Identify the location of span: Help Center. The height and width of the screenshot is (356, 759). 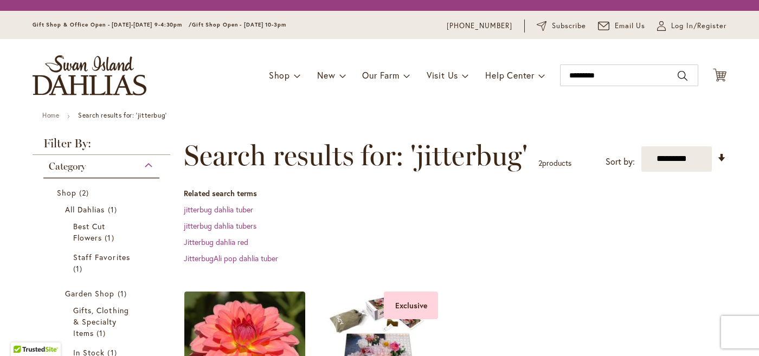
(510, 75).